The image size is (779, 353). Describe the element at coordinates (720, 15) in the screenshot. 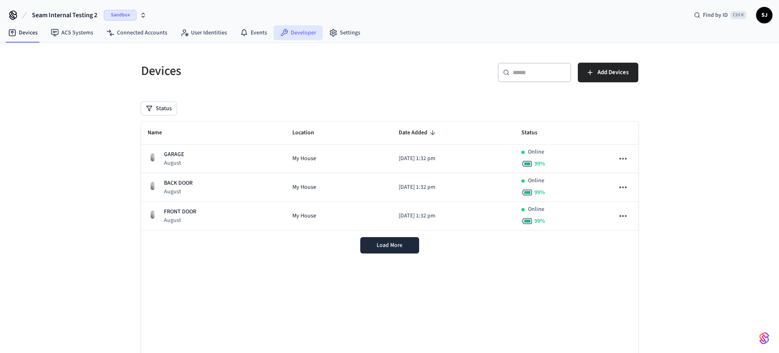

I see `div: Find by IDCtrl K` at that location.